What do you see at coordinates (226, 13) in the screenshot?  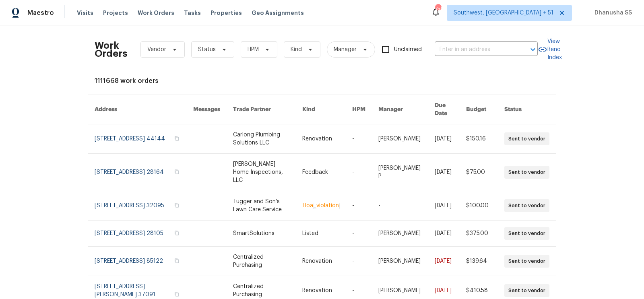 I see `span: Properties` at bounding box center [226, 13].